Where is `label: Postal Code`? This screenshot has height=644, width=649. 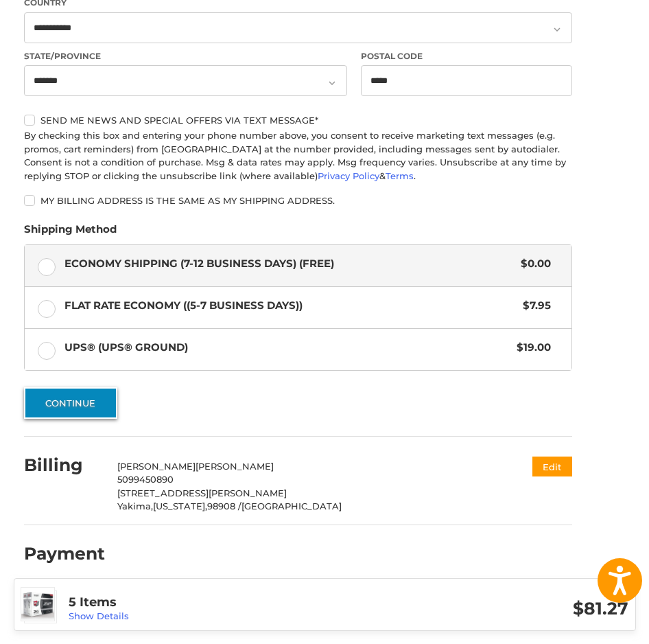
label: Postal Code is located at coordinates (467, 56).